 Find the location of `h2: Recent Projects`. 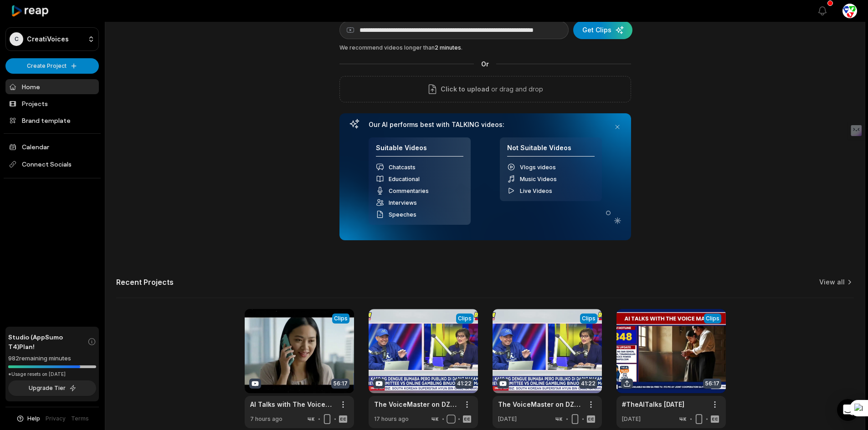

h2: Recent Projects is located at coordinates (145, 282).